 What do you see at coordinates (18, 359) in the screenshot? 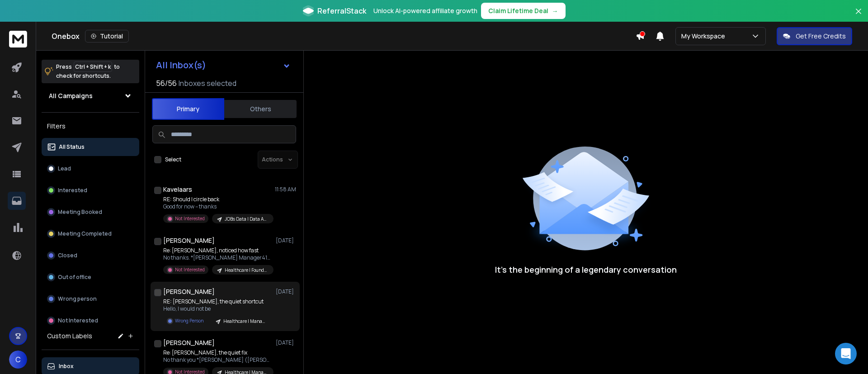
I see `button: C` at bounding box center [18, 359].